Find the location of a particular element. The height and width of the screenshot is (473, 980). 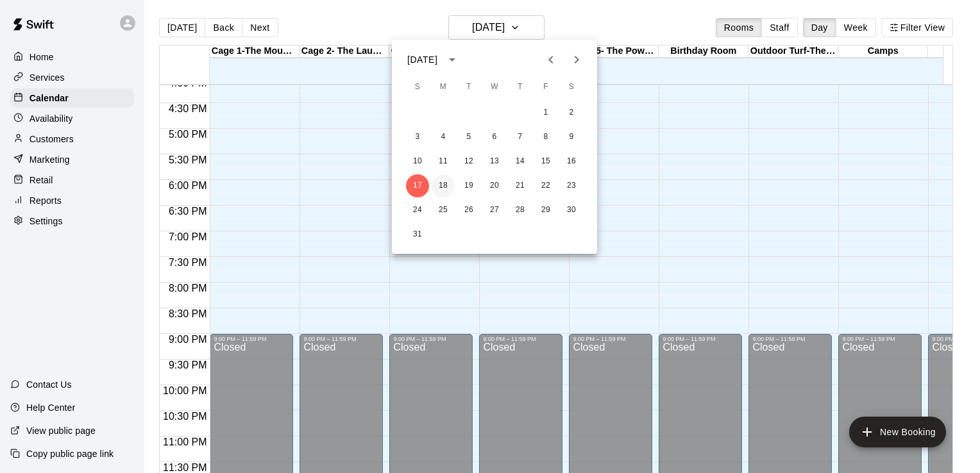

button: 8 is located at coordinates (546, 137).